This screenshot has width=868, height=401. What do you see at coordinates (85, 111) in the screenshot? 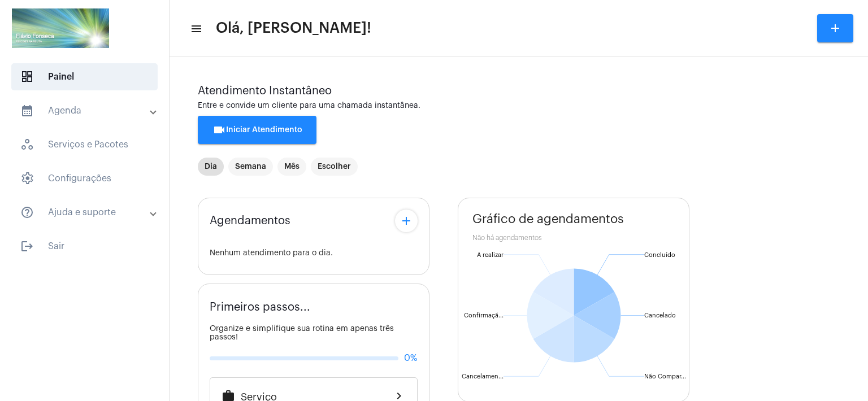
I see `mat-panel-title: Agenda` at bounding box center [85, 111].